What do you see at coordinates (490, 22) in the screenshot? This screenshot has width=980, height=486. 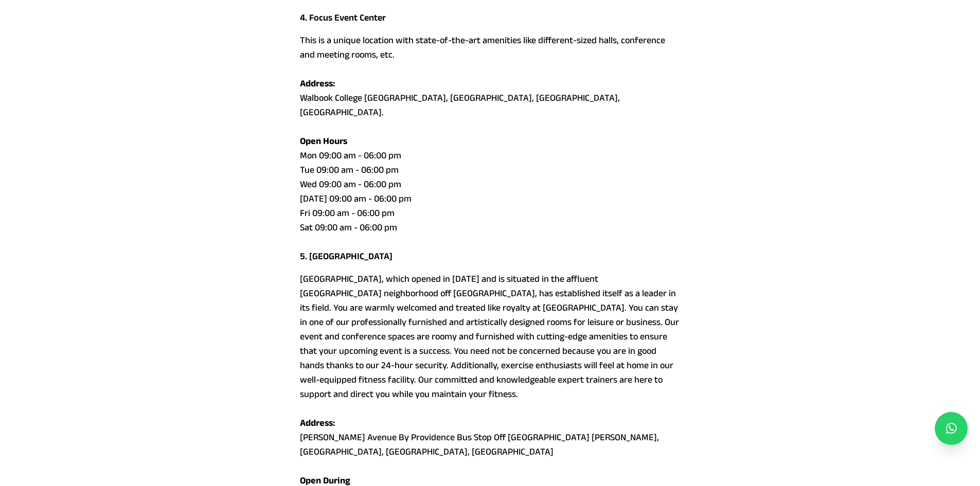 I see `p: 4. Focus Event Center` at bounding box center [490, 22].